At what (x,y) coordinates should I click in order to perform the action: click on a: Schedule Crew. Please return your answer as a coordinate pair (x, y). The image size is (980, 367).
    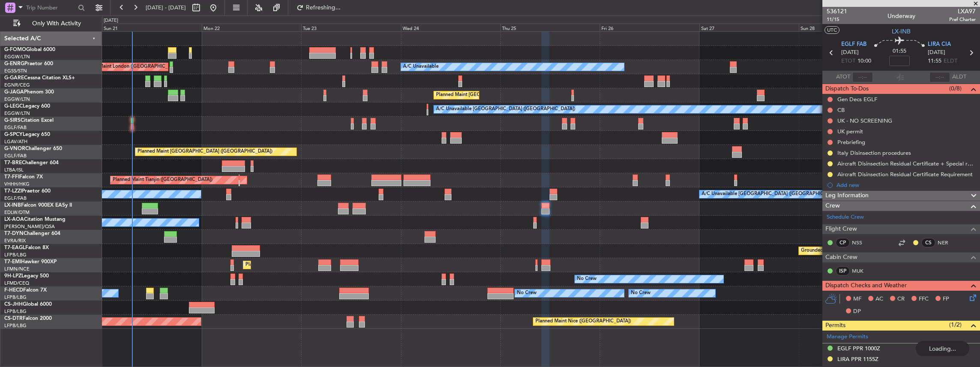
    Looking at the image, I should click on (845, 217).